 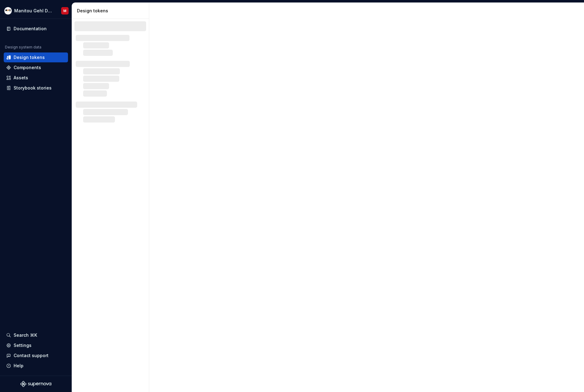 I want to click on div: Storybook stories, so click(x=33, y=88).